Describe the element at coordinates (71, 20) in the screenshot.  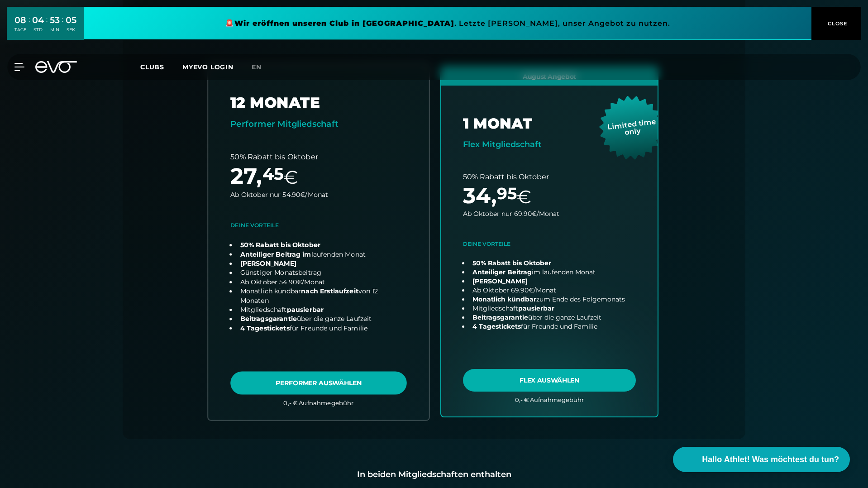
I see `div: 05` at that location.